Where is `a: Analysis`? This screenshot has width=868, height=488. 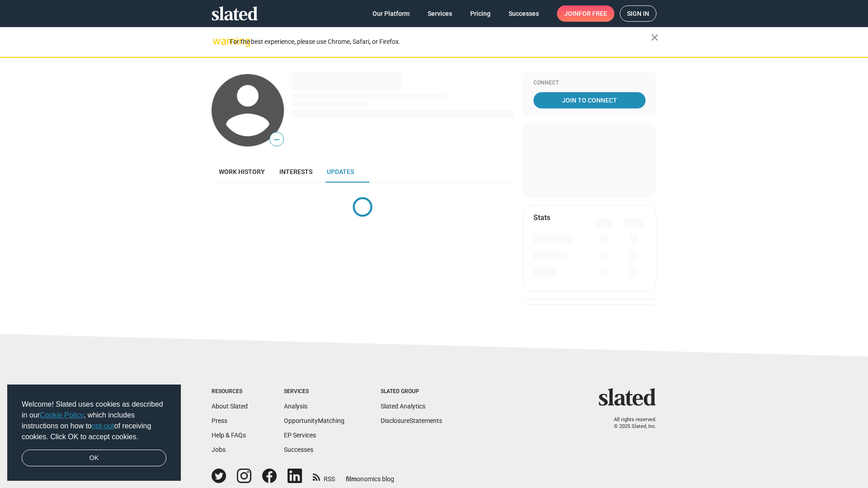 a: Analysis is located at coordinates (296, 406).